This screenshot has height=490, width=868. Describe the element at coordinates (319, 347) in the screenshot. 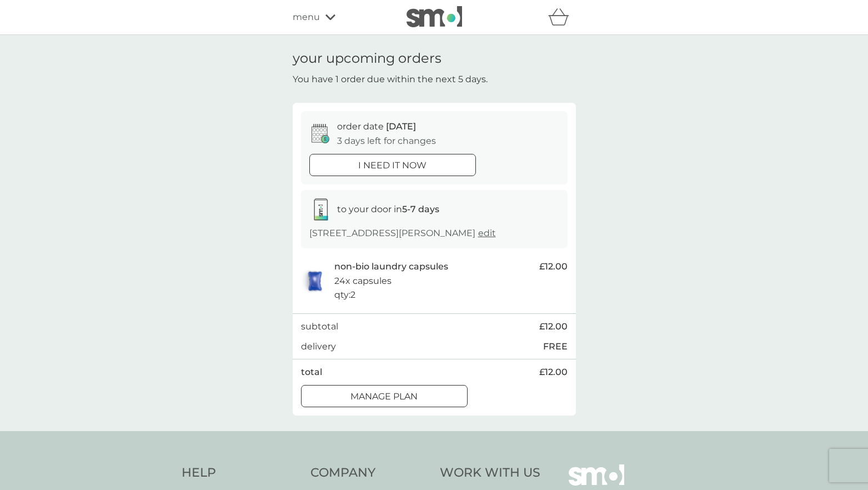

I see `p: delivery` at that location.